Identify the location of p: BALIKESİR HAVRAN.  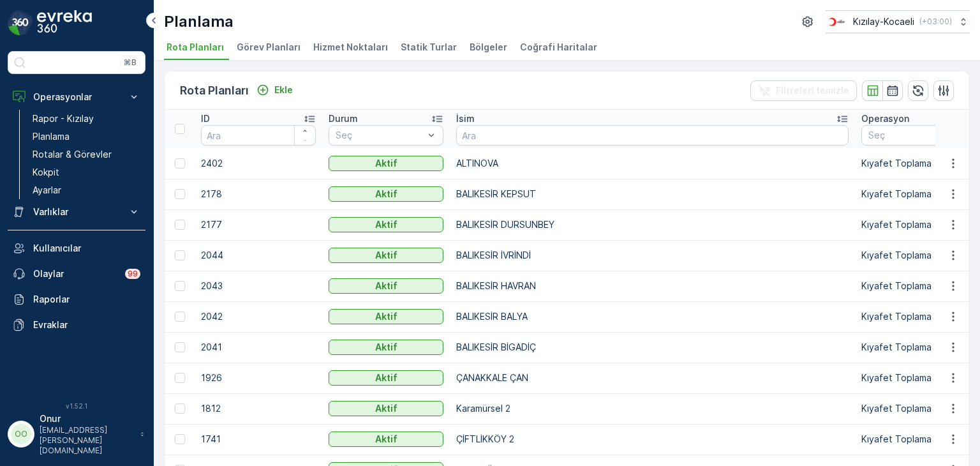
(653, 286).